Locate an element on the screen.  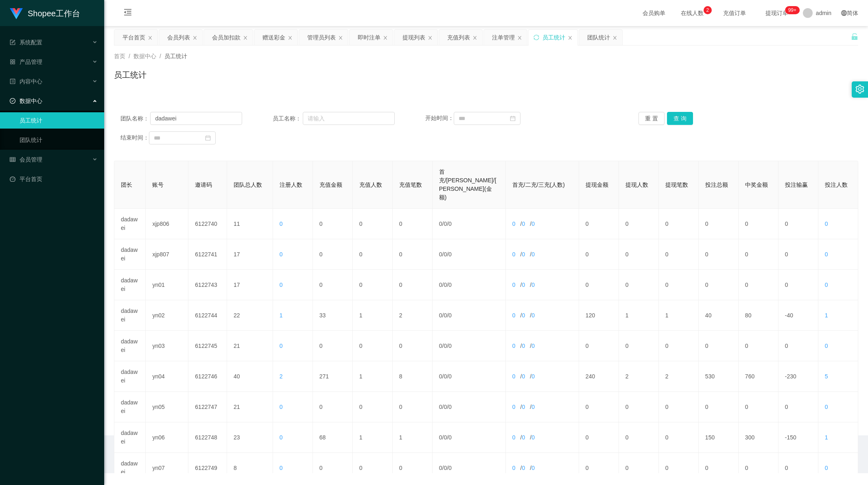
div: 赠送彩金 is located at coordinates (274, 37).